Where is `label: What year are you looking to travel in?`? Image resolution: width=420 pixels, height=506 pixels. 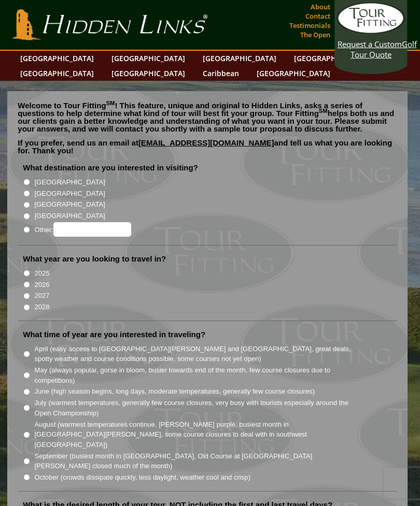 label: What year are you looking to travel in? is located at coordinates (94, 259).